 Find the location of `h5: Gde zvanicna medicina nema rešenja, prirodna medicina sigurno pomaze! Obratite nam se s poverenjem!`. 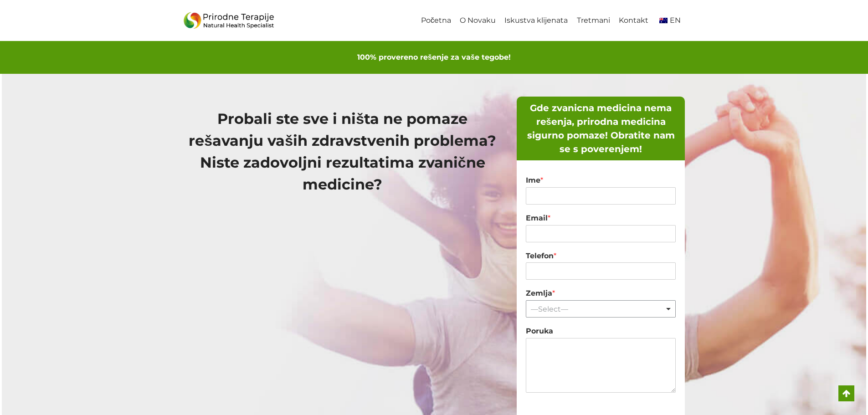

h5: Gde zvanicna medicina nema rešenja, prirodna medicina sigurno pomaze! Obratite nam se s poverenjem! is located at coordinates (601, 129).